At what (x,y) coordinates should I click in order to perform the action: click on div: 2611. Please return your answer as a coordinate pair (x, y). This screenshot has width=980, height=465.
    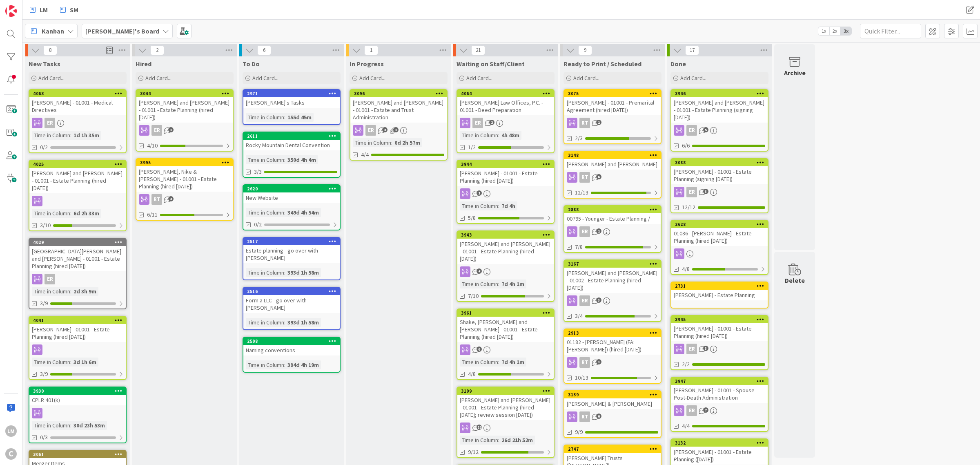
    Looking at the image, I should click on (293, 136).